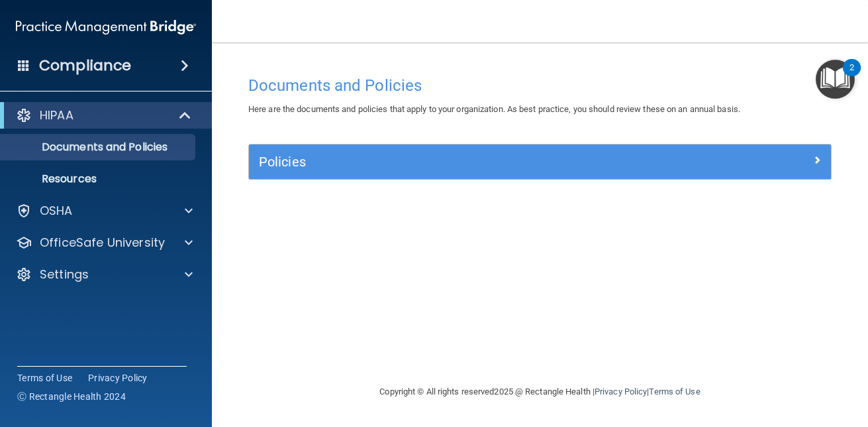 Image resolution: width=868 pixels, height=427 pixels. What do you see at coordinates (57, 115) in the screenshot?
I see `p: HIPAA` at bounding box center [57, 115].